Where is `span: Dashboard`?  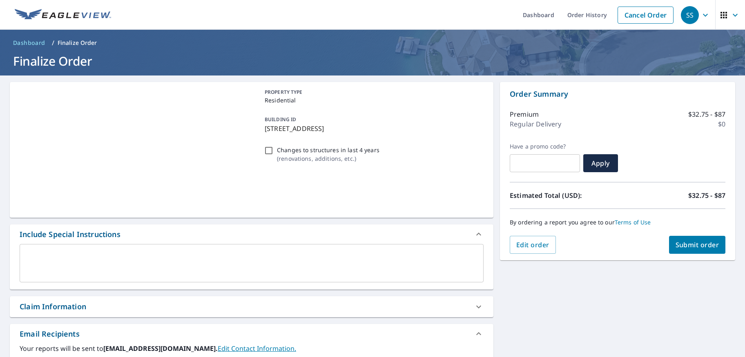
span: Dashboard is located at coordinates (29, 43).